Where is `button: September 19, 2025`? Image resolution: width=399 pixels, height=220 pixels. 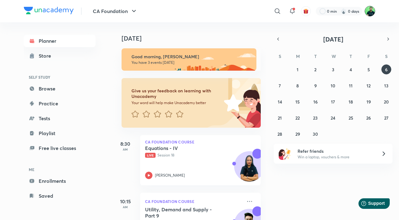
button: September 19, 2025 is located at coordinates (369, 102).